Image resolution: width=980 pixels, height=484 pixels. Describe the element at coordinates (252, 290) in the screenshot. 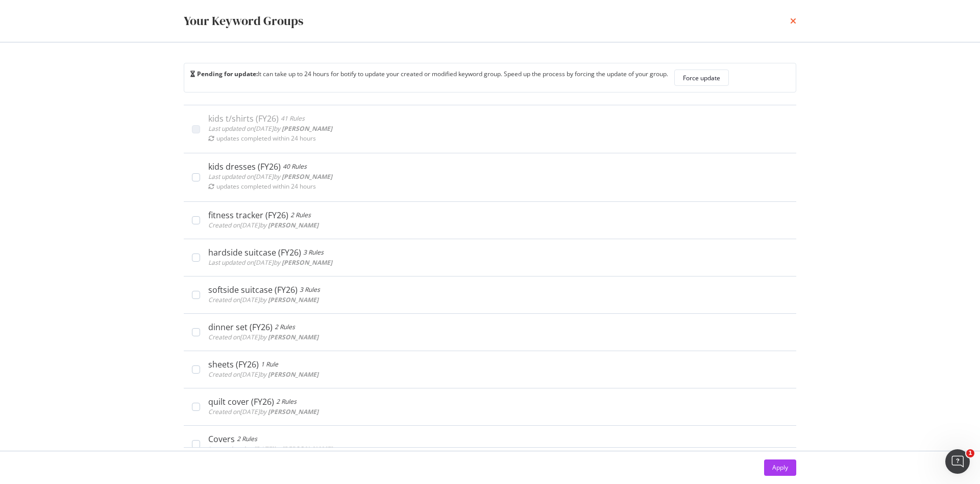

I see `div: softside suitcase (FY26)` at that location.